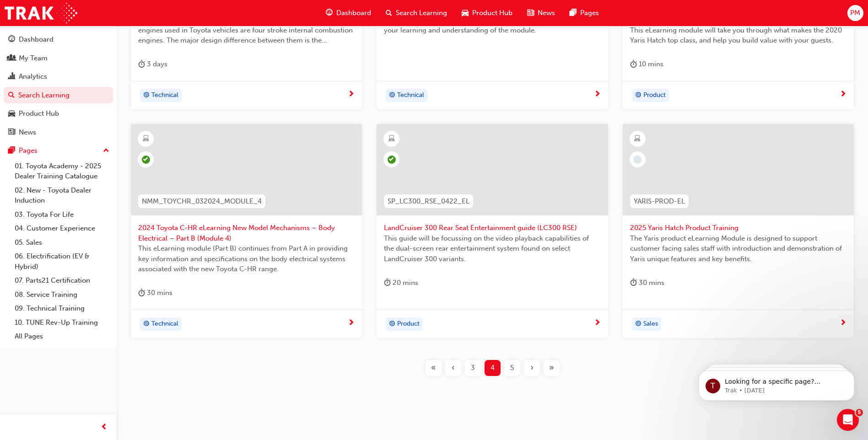  Describe the element at coordinates (61, 295) in the screenshot. I see `a: 08. Service Training` at that location.